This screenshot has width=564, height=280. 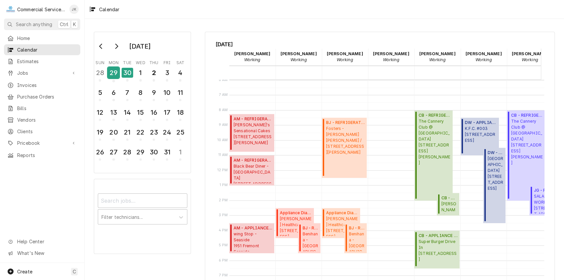 What do you see at coordinates (252, 238) in the screenshot?
I see `div: [Service] AM - APPLIANCE wing Stop - Seaside 1951 Fremont Seaside ID: JOB-9744 Status: Finalized ...` at bounding box center [252, 238].